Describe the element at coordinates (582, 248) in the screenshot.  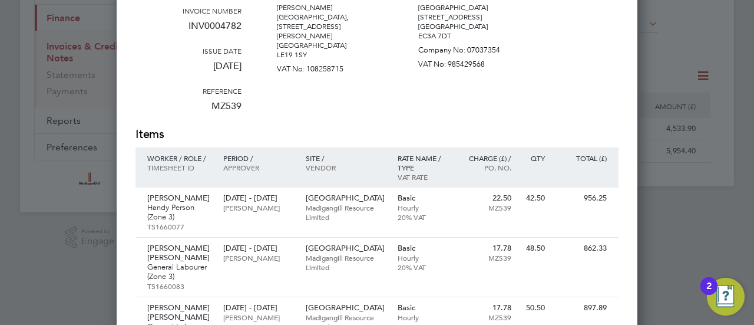
I see `p: 862.33` at that location.